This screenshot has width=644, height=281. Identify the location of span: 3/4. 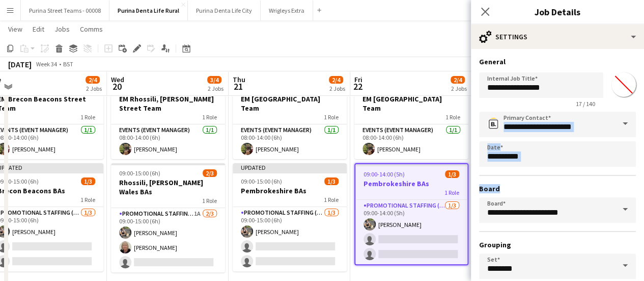
(215, 80).